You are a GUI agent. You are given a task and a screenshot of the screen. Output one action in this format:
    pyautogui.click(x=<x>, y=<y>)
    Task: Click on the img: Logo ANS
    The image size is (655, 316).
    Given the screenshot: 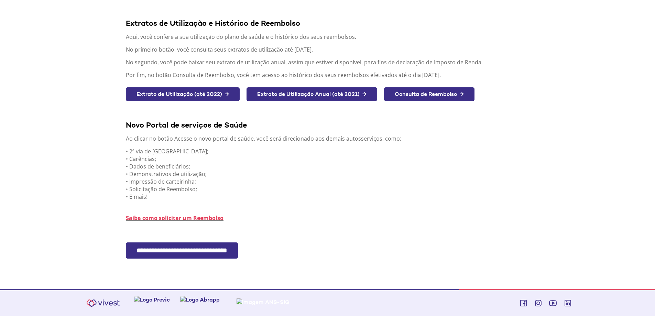 What is the action you would take?
    pyautogui.click(x=246, y=299)
    